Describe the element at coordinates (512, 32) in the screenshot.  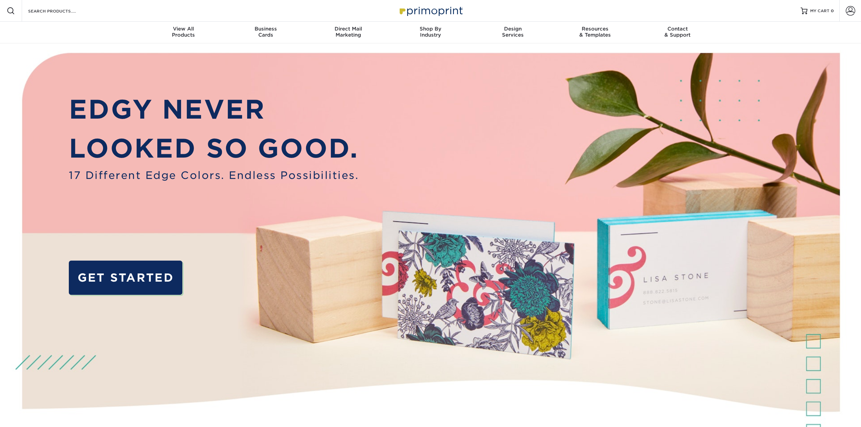
I see `div: Services` at that location.